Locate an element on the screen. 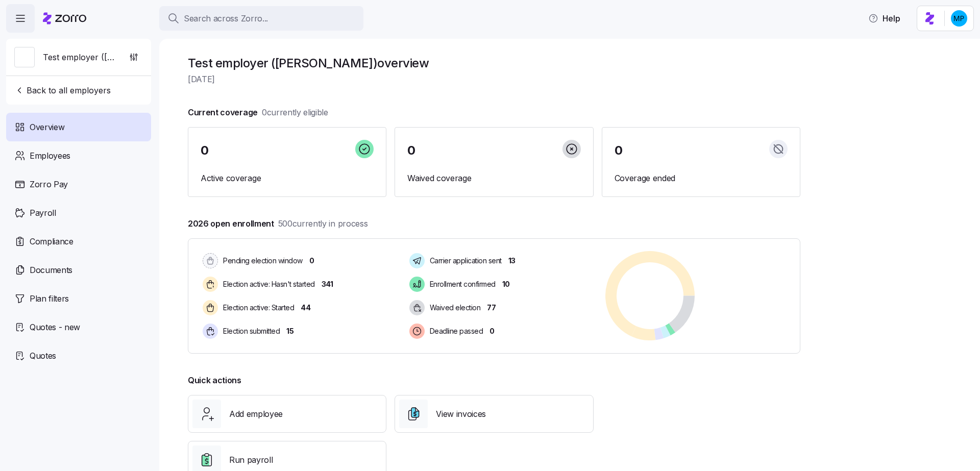  a: Payroll is located at coordinates (79, 213).